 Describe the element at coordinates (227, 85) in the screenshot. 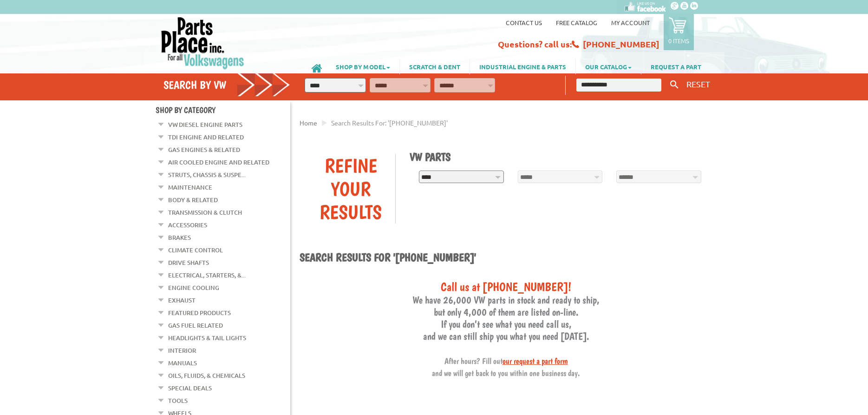

I see `h4: Search by VW` at that location.